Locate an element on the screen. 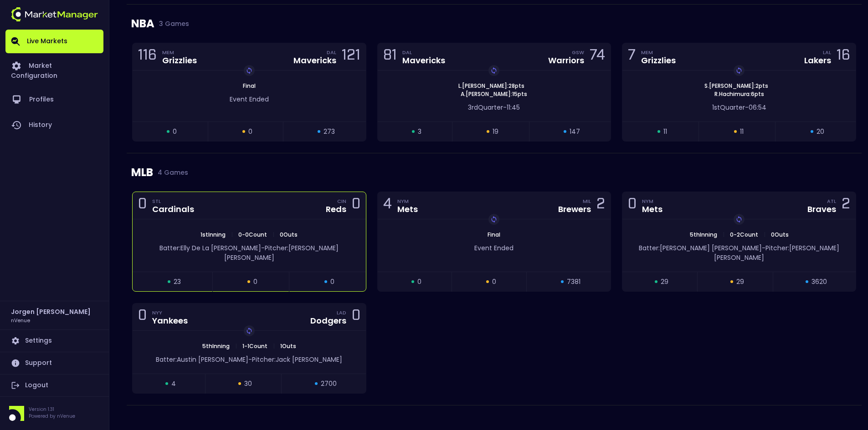 The image size is (868, 430). a: Support is located at coordinates (55, 363).